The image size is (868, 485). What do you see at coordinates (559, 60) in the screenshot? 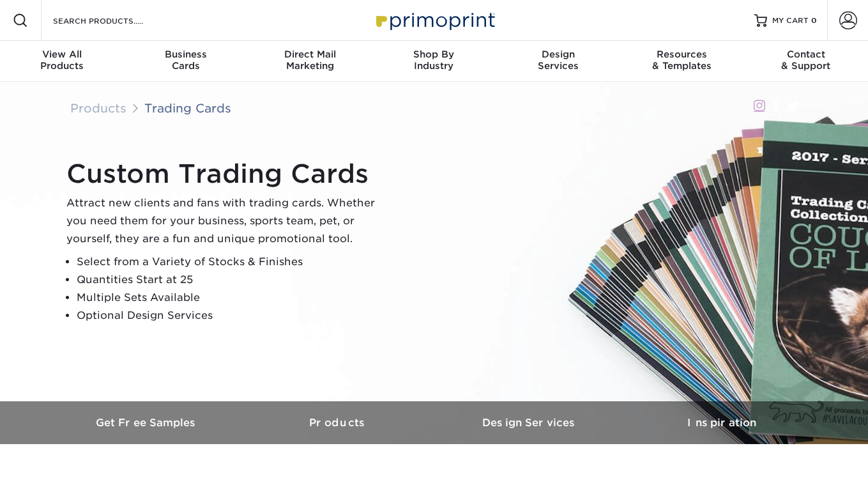
I see `div: Services` at bounding box center [559, 60].